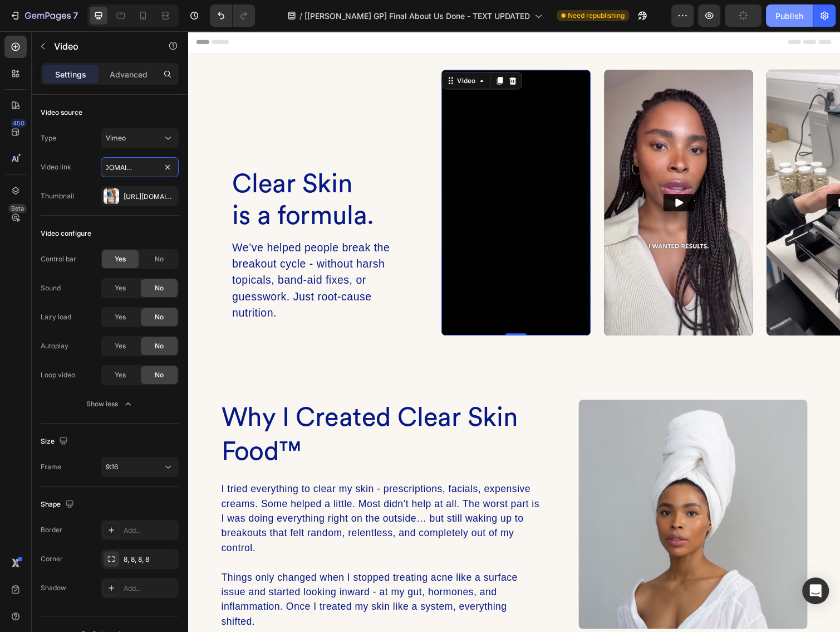  I want to click on h2: Why I Created Clear Skin Food™, so click(197, 413).